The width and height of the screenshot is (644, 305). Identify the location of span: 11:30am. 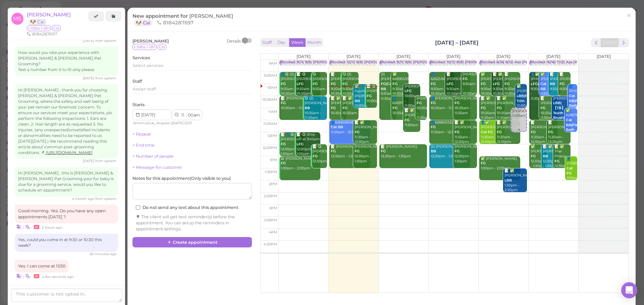
(270, 123).